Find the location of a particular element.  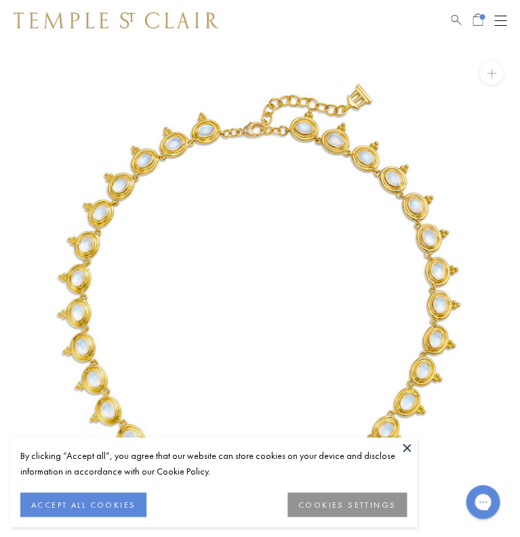

a: Search is located at coordinates (456, 20).